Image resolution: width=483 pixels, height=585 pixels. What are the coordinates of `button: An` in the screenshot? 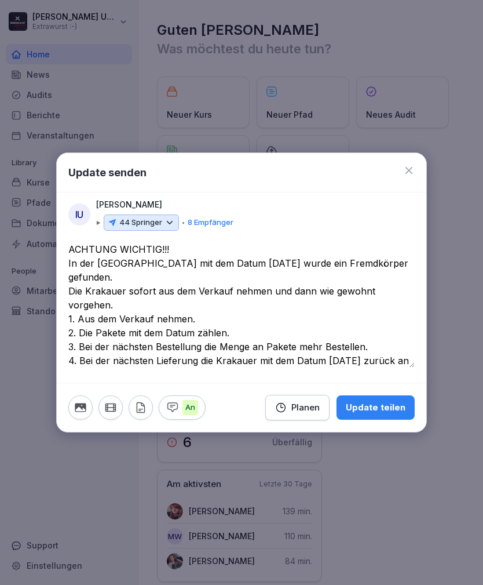 It's located at (182, 407).